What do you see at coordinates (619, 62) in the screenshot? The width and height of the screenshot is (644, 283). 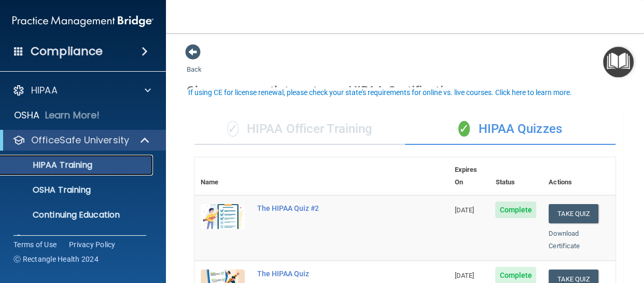 I see `button: Open Resource Center` at bounding box center [619, 62].